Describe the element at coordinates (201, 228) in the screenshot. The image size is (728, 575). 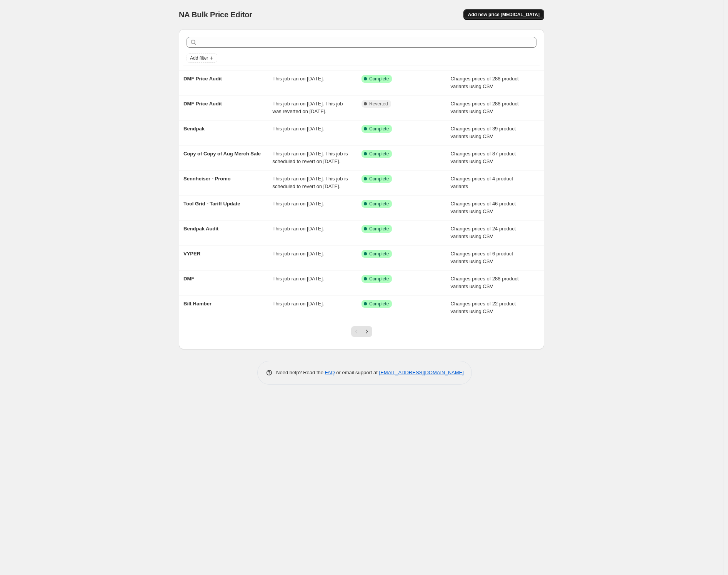
I see `span: Bendpak Audit` at that location.